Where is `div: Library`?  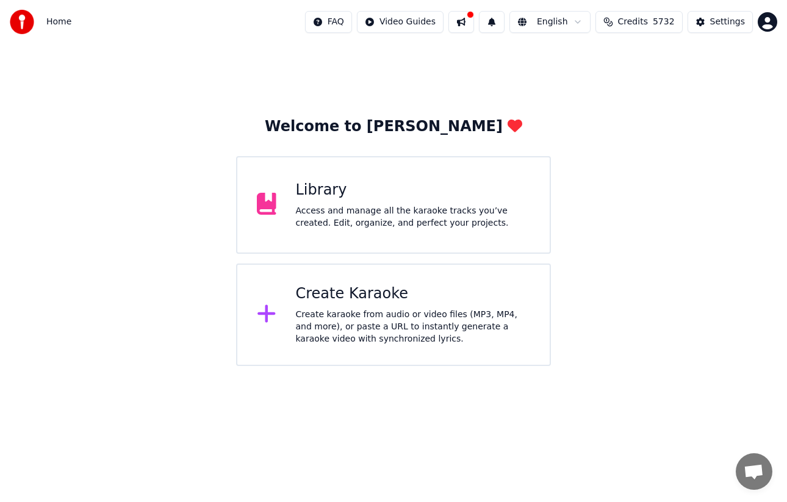
div: Library is located at coordinates (413, 190).